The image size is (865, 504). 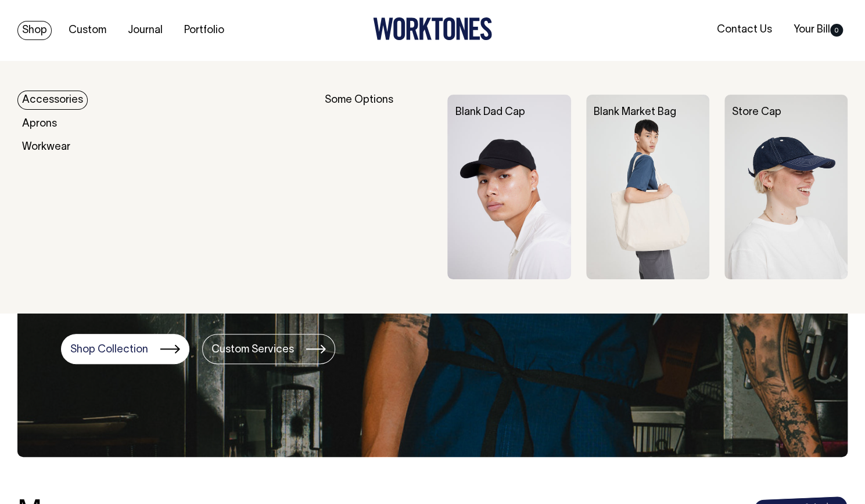 I want to click on a: Blank Dad Cap, so click(x=489, y=112).